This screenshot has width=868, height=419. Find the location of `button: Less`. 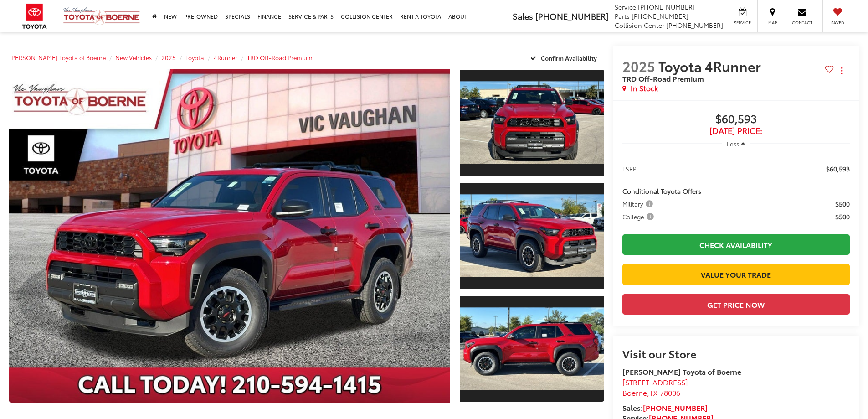

button: Less is located at coordinates (736, 143).